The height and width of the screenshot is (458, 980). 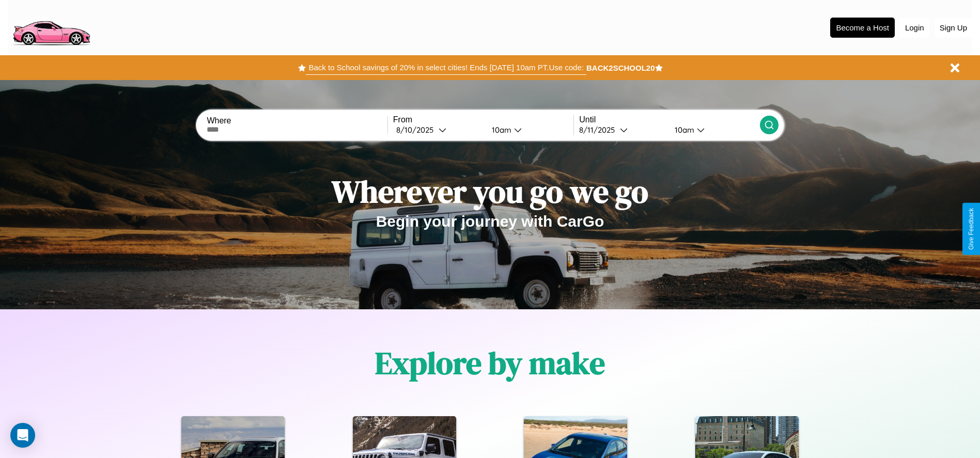 I want to click on button: Sign Up, so click(x=953, y=27).